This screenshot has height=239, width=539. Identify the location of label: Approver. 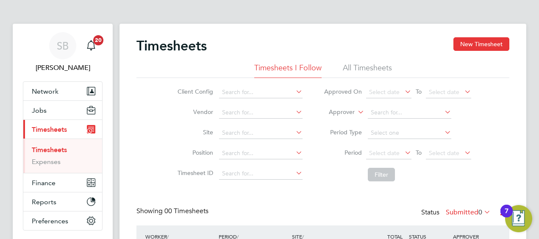
(336, 112).